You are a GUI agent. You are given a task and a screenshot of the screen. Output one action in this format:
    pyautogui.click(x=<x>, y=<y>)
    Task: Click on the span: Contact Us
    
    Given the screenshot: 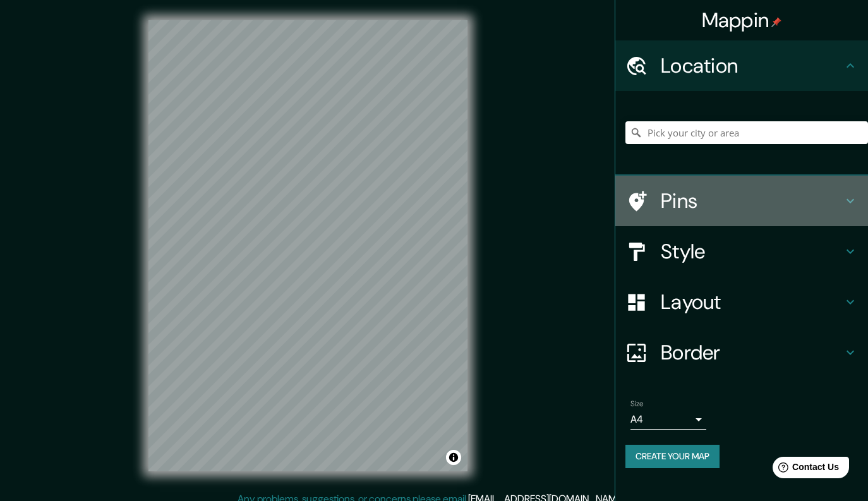 What is the action you would take?
    pyautogui.click(x=60, y=15)
    